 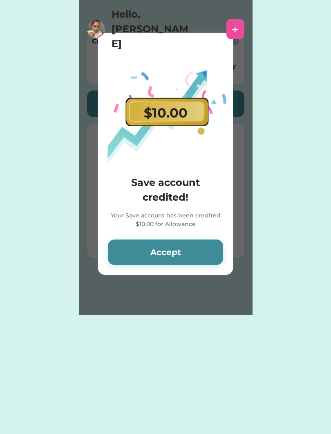 I want to click on img: https%3A%2F%2F1dfc823d71cc564f25c7cc035732a2d8.cdn.bubble.io%2Ff1752064381002x672006470906129000%..., so click(x=96, y=29).